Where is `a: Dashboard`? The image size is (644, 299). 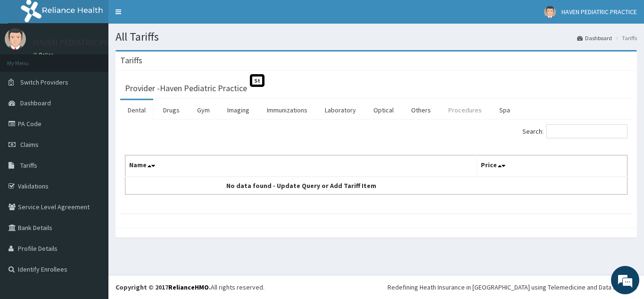
a: Dashboard is located at coordinates (594, 38).